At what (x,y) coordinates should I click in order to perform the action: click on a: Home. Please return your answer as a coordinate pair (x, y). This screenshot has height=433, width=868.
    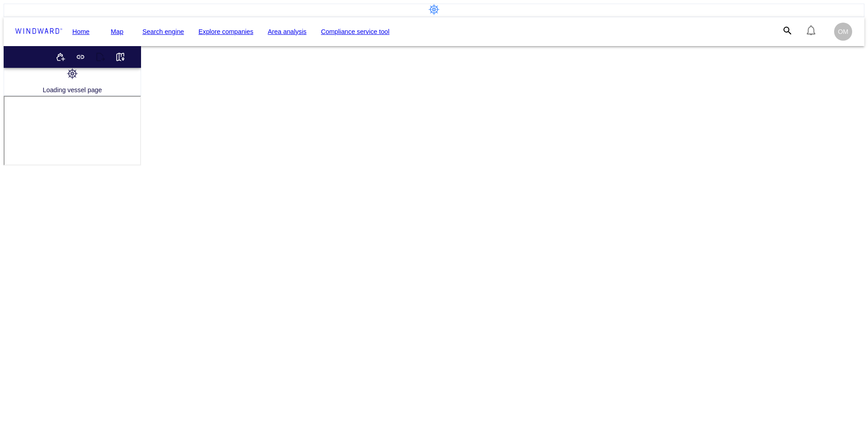
    Looking at the image, I should click on (81, 32).